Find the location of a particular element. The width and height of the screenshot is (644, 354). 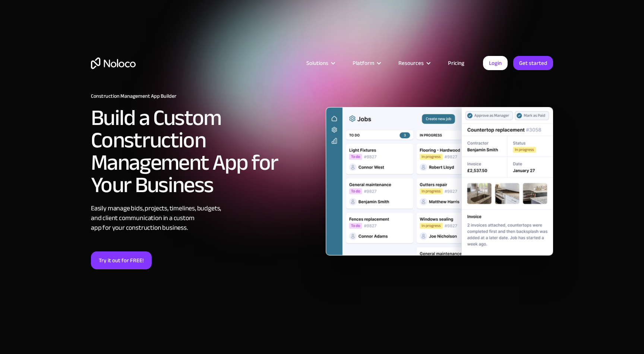

a: Login is located at coordinates (496, 63).